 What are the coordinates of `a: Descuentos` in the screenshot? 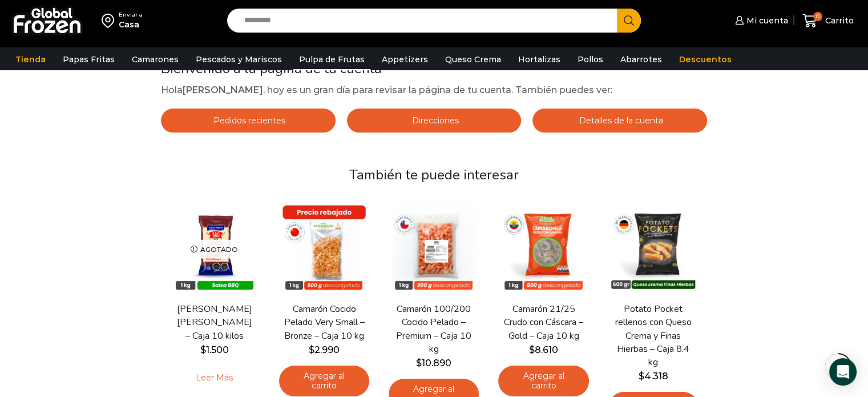 It's located at (705, 59).